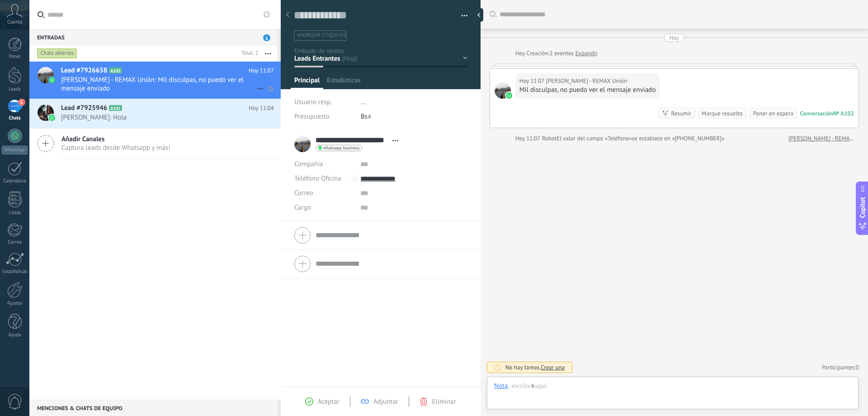  I want to click on div: № A102, so click(843, 113).